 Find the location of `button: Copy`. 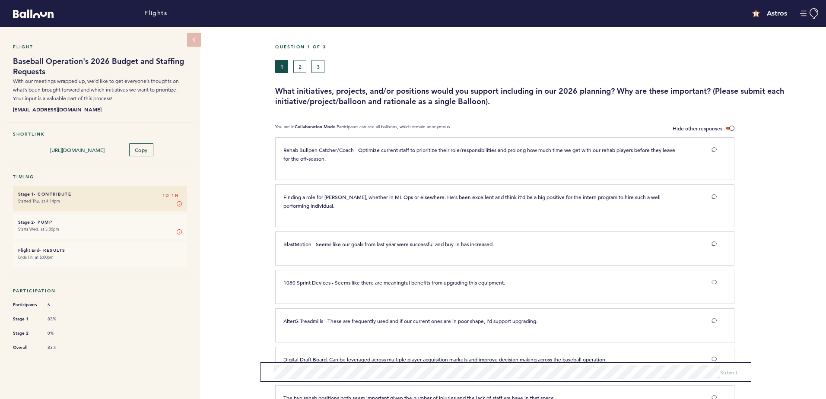

button: Copy is located at coordinates (141, 150).